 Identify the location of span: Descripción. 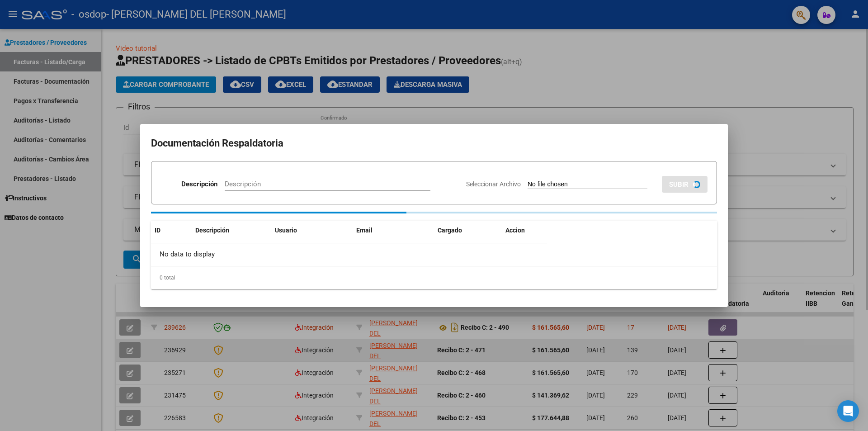
(212, 230).